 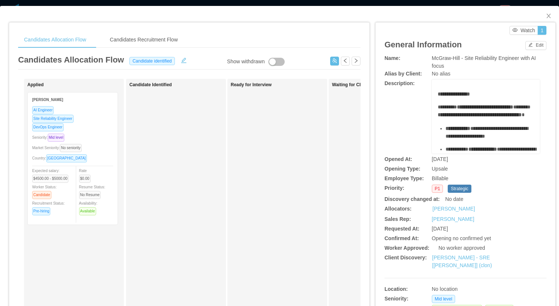 I want to click on span: Opening no confirmed yet, so click(x=461, y=238).